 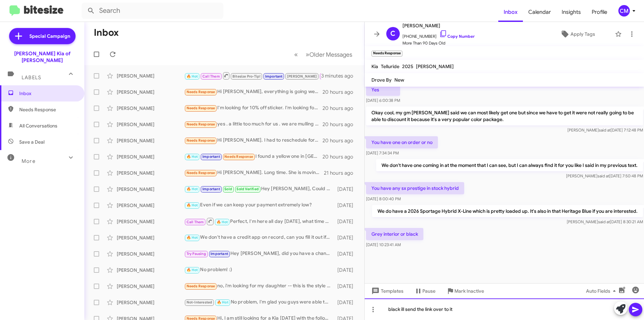 What do you see at coordinates (43, 36) in the screenshot?
I see `a: Special Campaign` at bounding box center [43, 36].